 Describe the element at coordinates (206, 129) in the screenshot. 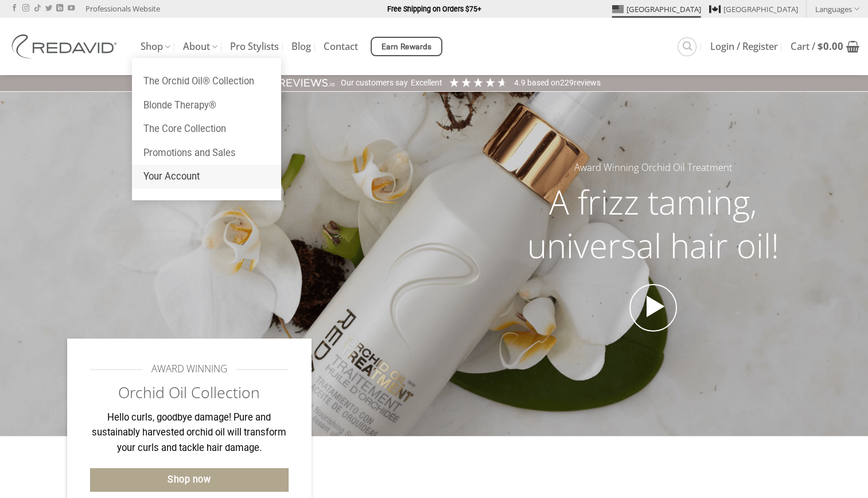

I see `a: The Core Collection` at that location.